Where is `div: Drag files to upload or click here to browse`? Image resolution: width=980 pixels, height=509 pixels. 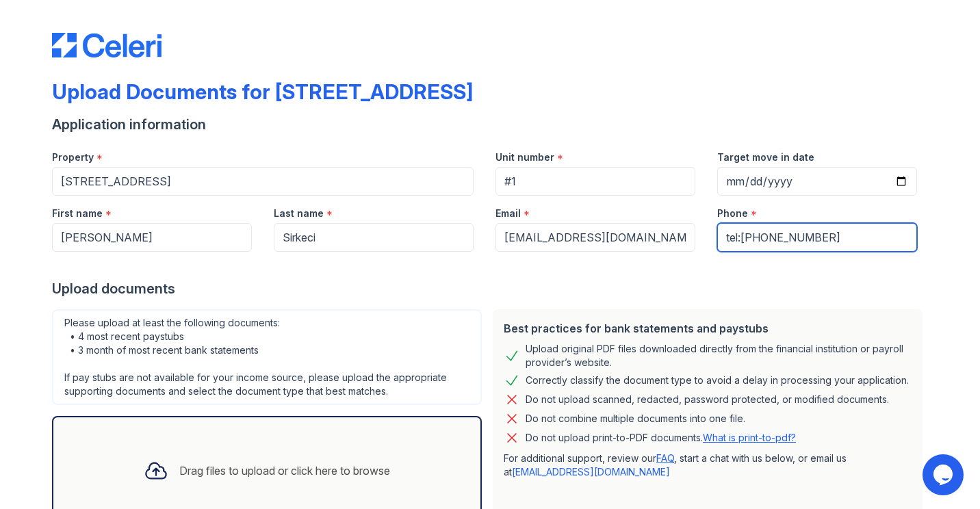 div: Drag files to upload or click here to browse is located at coordinates (285, 471).